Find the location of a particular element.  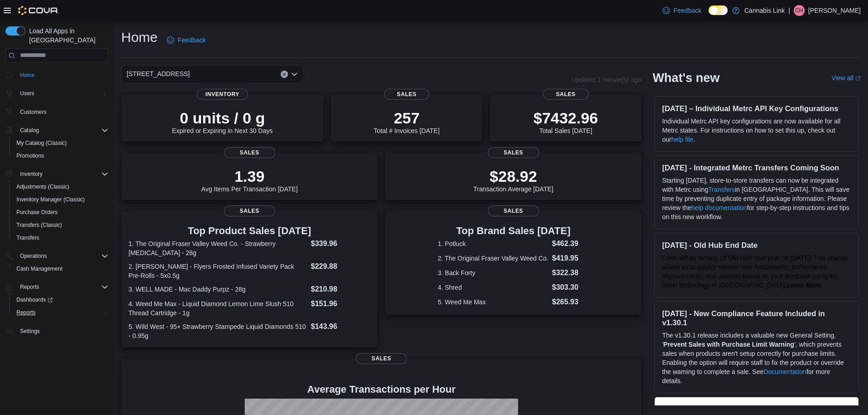

dd: $143.96 is located at coordinates (340, 326).